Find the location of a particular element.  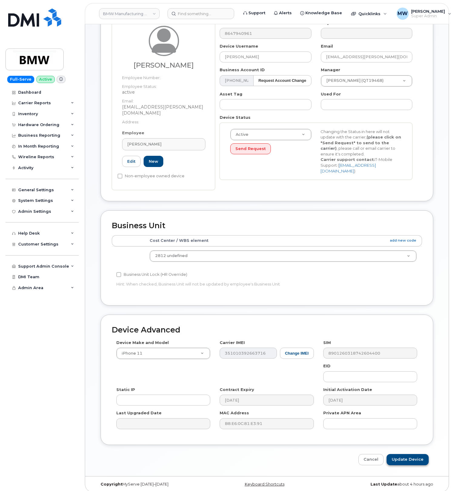

label: Non-employee owned device is located at coordinates (151, 176).